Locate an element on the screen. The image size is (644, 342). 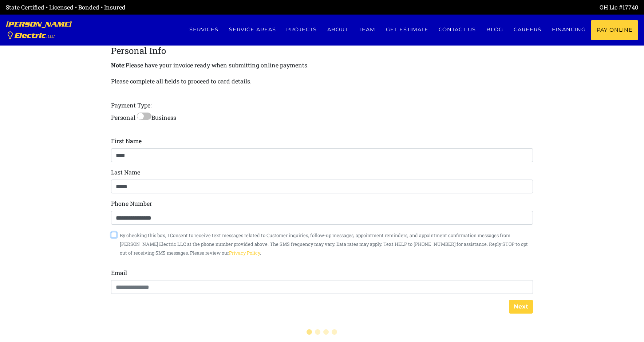
a: Get estimate is located at coordinates (407, 30).